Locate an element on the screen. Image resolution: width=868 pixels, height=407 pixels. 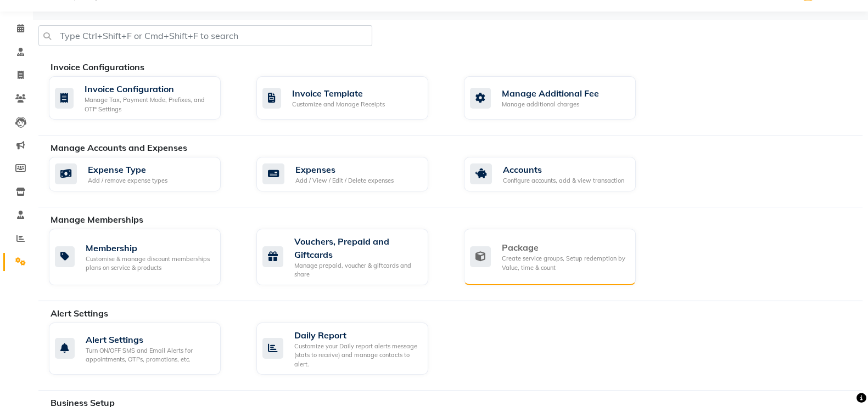
div: Alert Settings is located at coordinates (149, 340).